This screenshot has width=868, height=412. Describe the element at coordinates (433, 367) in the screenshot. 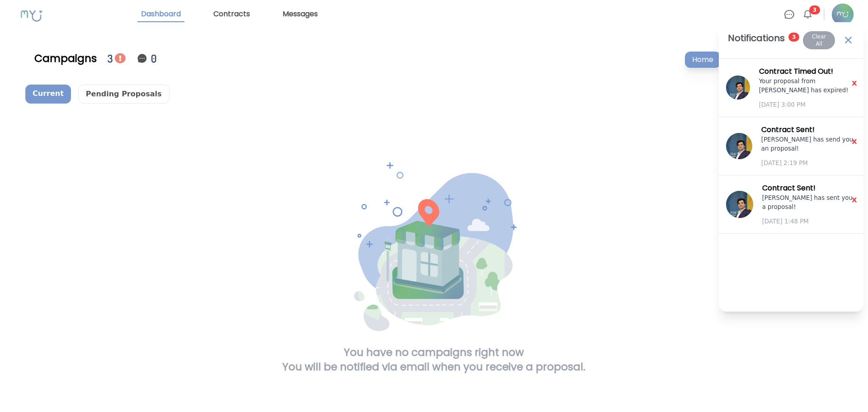

I see `h1: You will be notified via email when you receive a proposal.` at that location.